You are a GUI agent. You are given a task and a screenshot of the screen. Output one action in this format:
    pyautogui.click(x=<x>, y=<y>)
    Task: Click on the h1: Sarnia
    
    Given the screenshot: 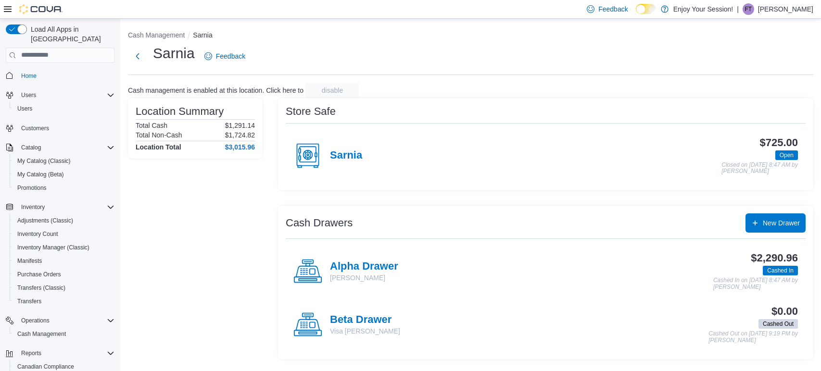 What is the action you would take?
    pyautogui.click(x=174, y=53)
    